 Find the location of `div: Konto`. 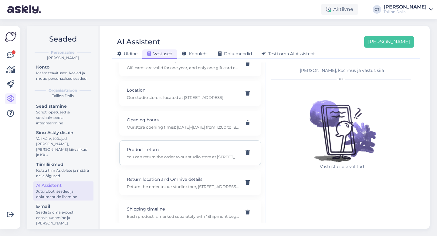

div: Konto is located at coordinates (63, 67).